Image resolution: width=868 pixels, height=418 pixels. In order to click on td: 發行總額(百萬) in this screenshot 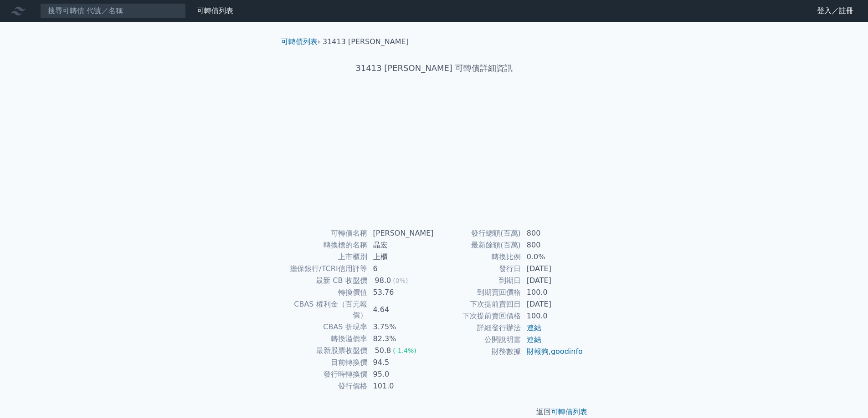, I will do `click(478, 233)`.